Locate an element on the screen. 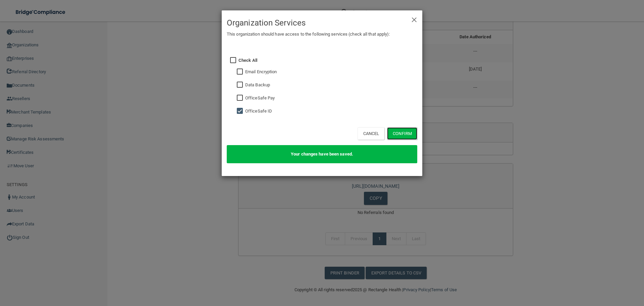 This screenshot has width=644, height=306. h4: Organization Services is located at coordinates (322, 23).